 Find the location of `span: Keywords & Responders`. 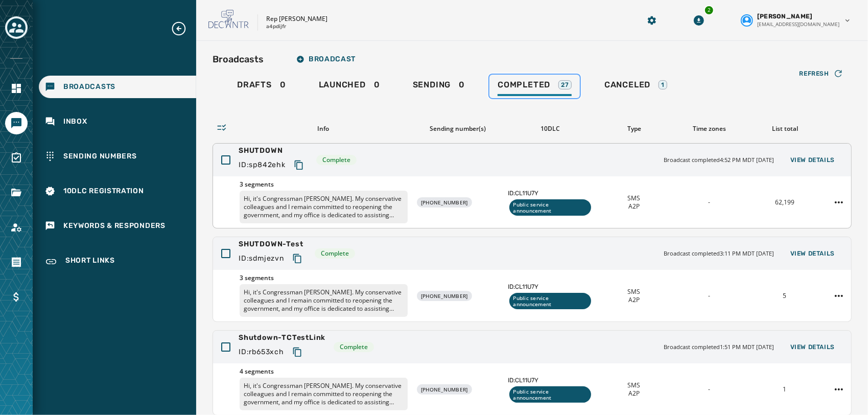

span: Keywords & Responders is located at coordinates (115, 226).